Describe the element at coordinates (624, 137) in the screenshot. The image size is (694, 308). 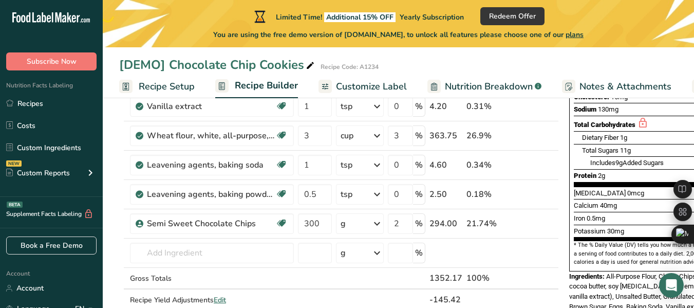
I see `span: 1g` at that location.